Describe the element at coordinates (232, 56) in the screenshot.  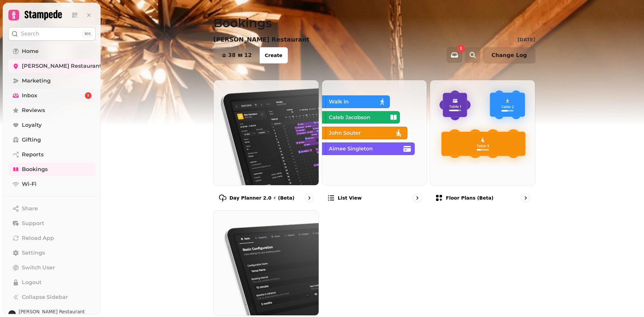
I see `span: 38` at that location.